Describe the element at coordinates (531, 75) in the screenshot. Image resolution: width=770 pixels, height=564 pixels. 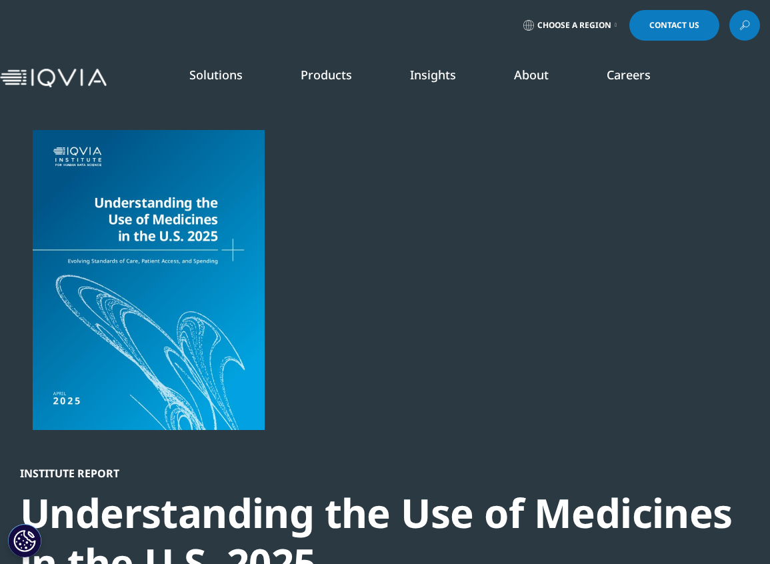
I see `a: About` at that location.